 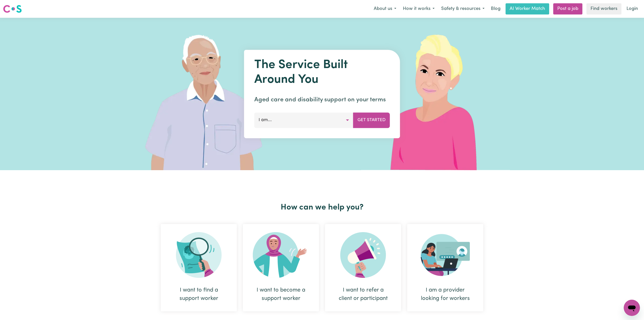 What do you see at coordinates (385, 9) in the screenshot?
I see `button: About us` at bounding box center [385, 9].